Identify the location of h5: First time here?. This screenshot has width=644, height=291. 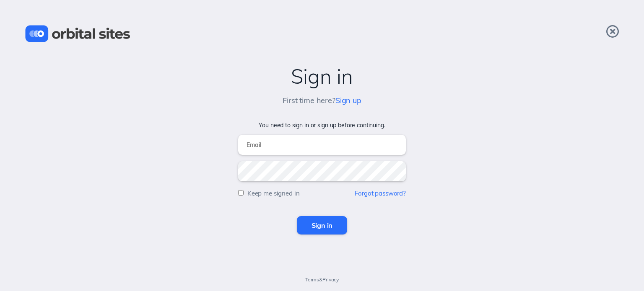
(322, 101).